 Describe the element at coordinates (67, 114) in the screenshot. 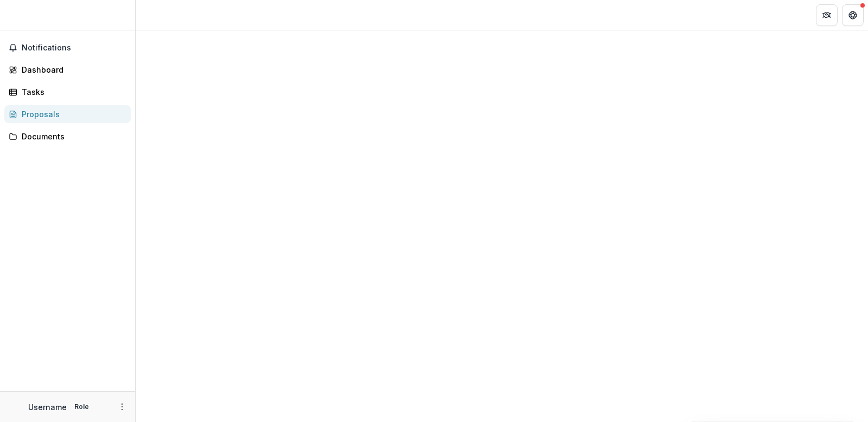

I see `a: Proposals` at that location.